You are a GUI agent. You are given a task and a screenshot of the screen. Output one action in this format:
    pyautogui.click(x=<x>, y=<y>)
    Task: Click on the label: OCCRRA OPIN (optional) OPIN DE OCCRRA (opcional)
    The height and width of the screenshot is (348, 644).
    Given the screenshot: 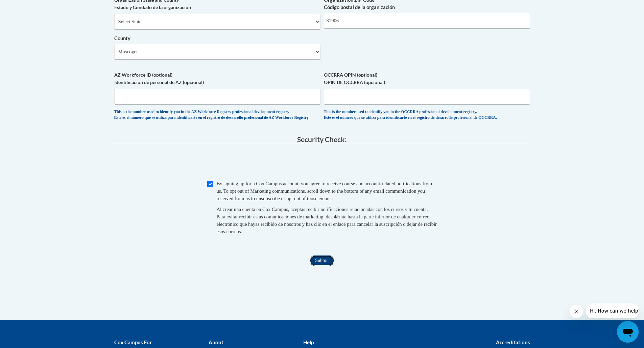 What is the action you would take?
    pyautogui.click(x=427, y=79)
    